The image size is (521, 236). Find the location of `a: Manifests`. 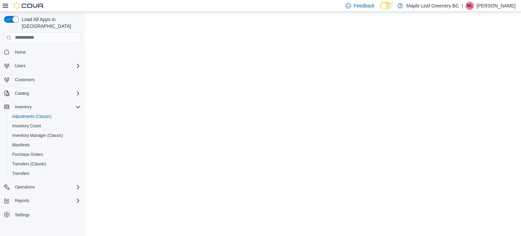

a: Manifests is located at coordinates (21, 145).